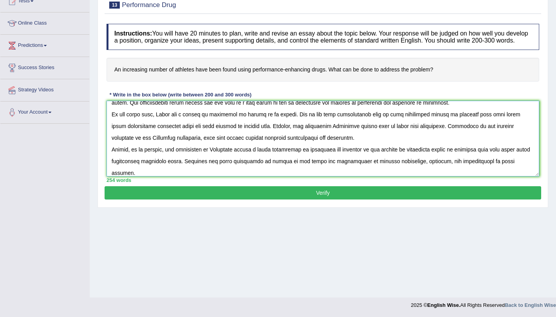 Image resolution: width=556 pixels, height=317 pixels. I want to click on strong: Back to English Wise, so click(531, 305).